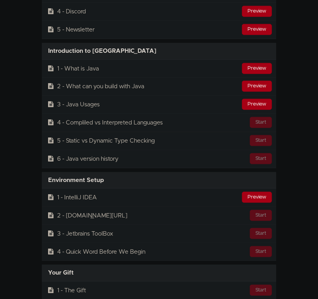 Image resolution: width=318 pixels, height=299 pixels. Describe the element at coordinates (159, 198) in the screenshot. I see `a: Preview1 - IntelliJ IDEA` at that location.